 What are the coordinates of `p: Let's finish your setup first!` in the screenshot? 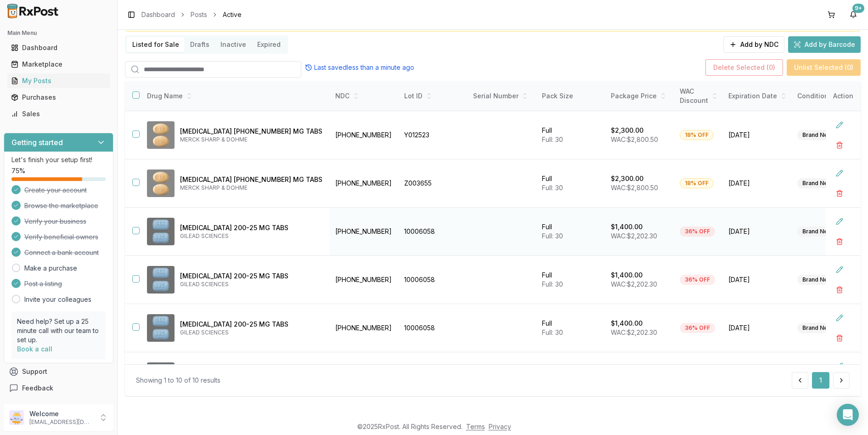 It's located at (59, 160).